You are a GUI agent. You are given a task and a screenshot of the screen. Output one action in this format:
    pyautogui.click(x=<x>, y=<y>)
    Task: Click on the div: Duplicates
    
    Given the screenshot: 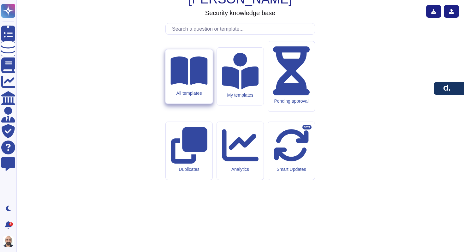 What is the action you would take?
    pyautogui.click(x=189, y=169)
    